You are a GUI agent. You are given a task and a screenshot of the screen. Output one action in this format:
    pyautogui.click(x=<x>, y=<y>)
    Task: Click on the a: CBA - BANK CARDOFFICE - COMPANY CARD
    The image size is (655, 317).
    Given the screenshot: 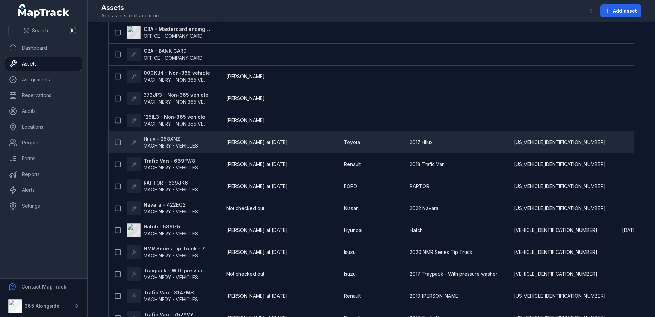 What is the action you would take?
    pyautogui.click(x=165, y=54)
    